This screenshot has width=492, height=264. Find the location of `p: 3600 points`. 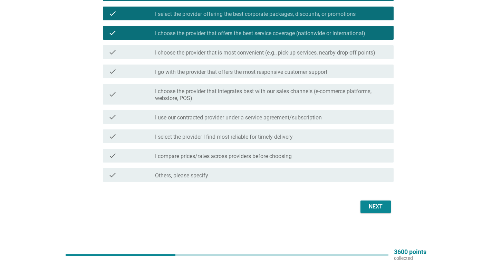

p: 3600 points is located at coordinates (410, 252).